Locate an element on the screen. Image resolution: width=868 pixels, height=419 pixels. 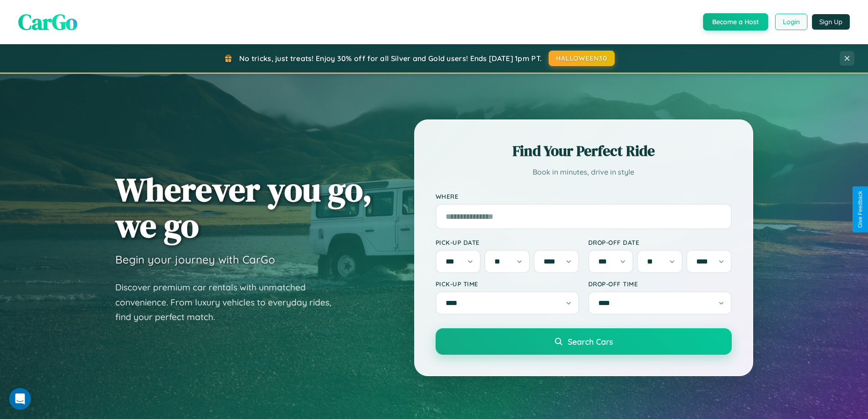
p: Book in minutes, drive in style is located at coordinates (584, 172).